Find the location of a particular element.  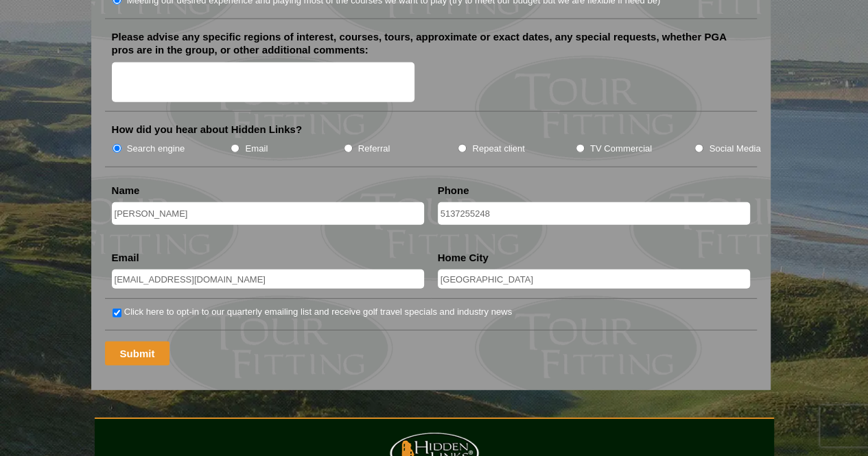

label: Click here to opt-in to our quarterly emailing list and receive golf travel specials and industry... is located at coordinates (318, 312).